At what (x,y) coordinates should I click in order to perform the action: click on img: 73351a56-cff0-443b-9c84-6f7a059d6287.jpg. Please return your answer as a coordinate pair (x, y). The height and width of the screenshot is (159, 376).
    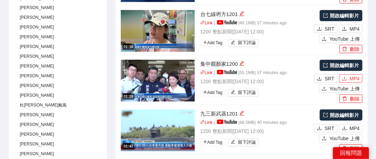
    Looking at the image, I should click on (158, 31).